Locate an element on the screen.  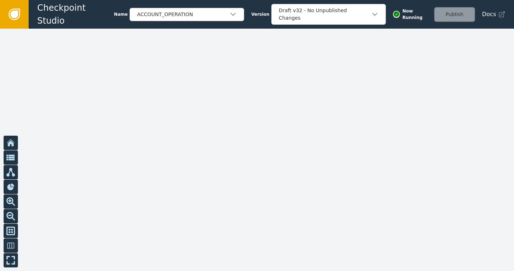
a: Docs is located at coordinates (494, 14).